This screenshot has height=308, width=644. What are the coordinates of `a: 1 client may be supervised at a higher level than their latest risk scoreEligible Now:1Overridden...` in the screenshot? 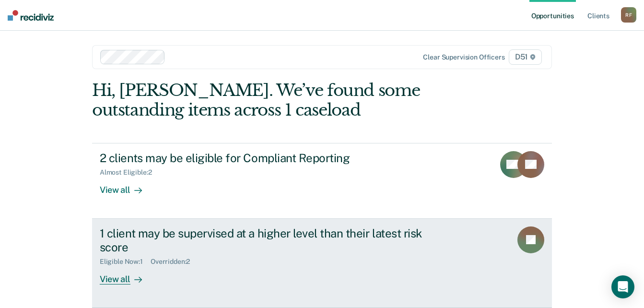 It's located at (322, 263).